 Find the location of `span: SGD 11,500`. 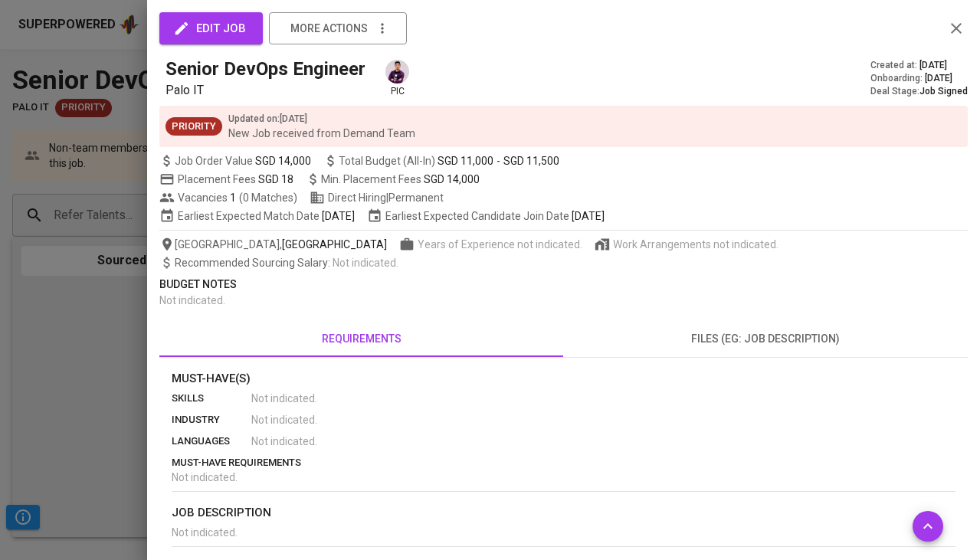

span: SGD 11,500 is located at coordinates (531, 161).